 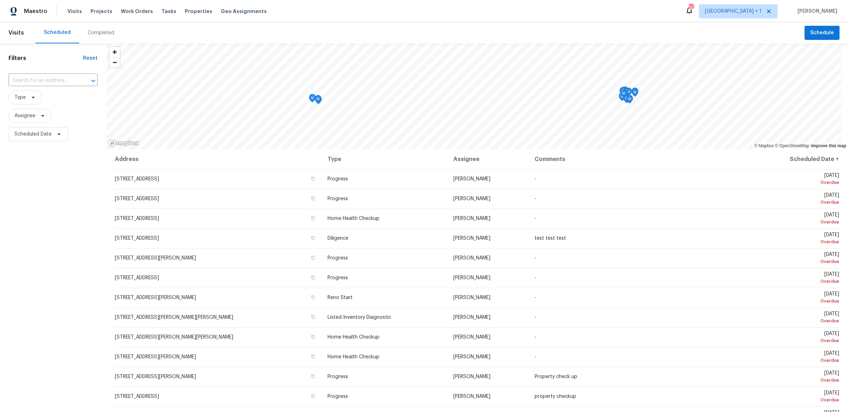 What do you see at coordinates (198, 11) in the screenshot?
I see `span: Properties` at bounding box center [198, 11].